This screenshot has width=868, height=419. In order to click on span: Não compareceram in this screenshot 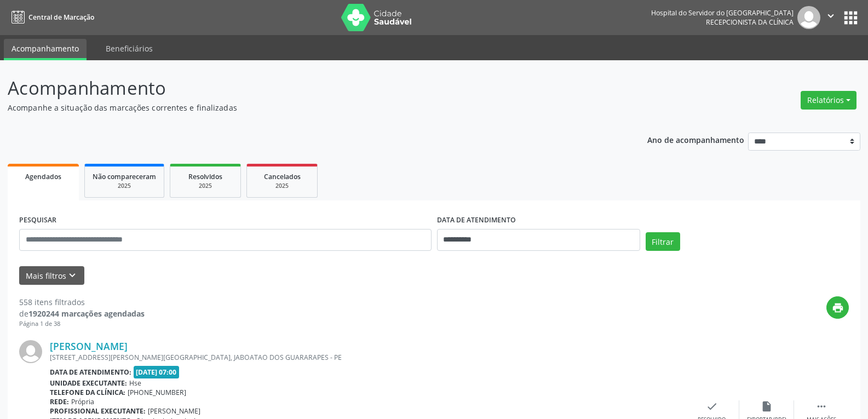, I will do `click(124, 176)`.